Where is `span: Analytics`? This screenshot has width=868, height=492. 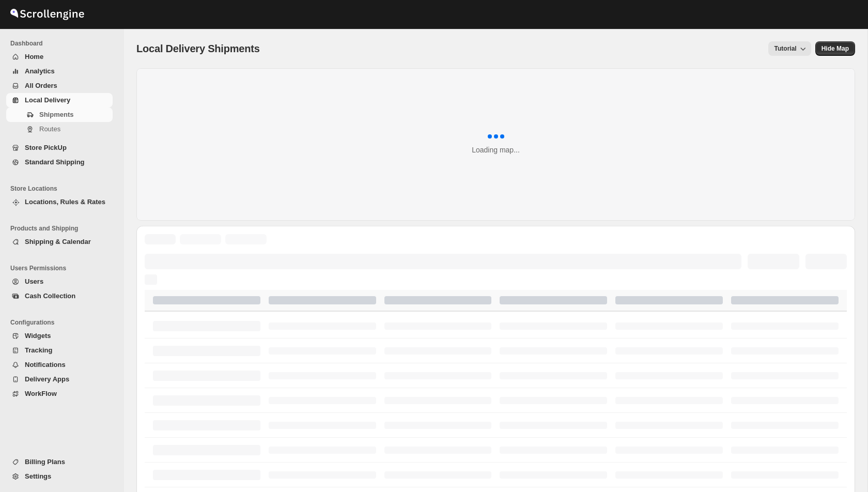 span: Analytics is located at coordinates (39, 70).